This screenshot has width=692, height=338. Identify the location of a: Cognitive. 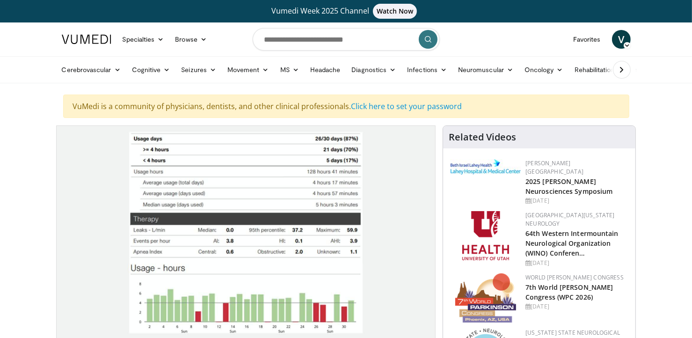
(151, 70).